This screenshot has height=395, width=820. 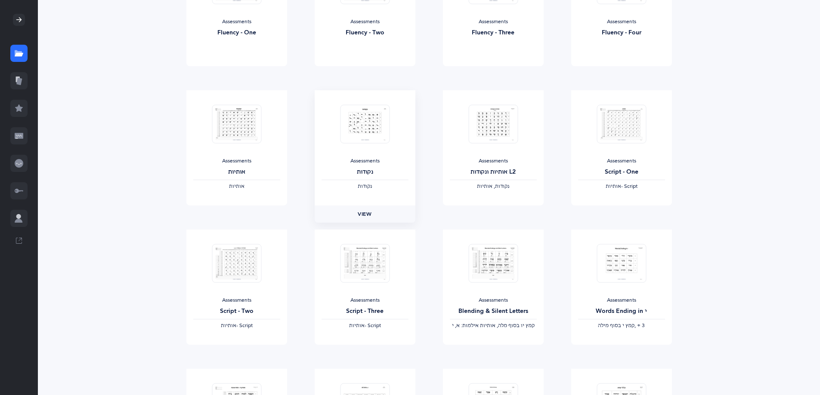 What do you see at coordinates (237, 172) in the screenshot?
I see `div: אותיות` at bounding box center [237, 172].